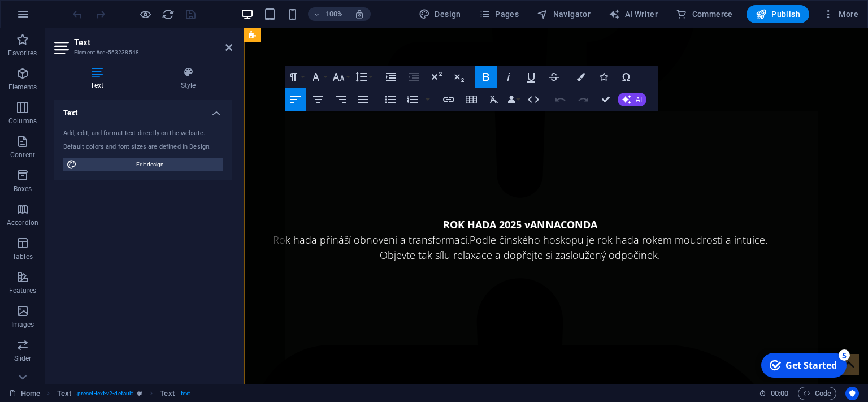  Describe the element at coordinates (391, 99) in the screenshot. I see `button: Unordered List` at that location.